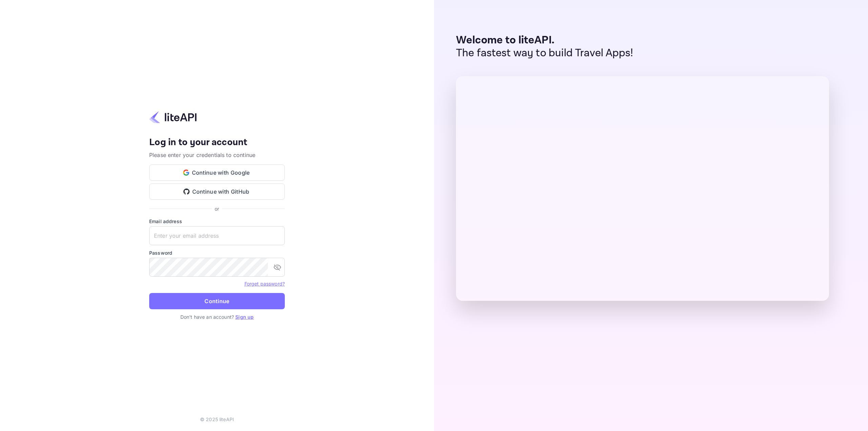  Describe the element at coordinates (217, 301) in the screenshot. I see `button: Continue` at that location.